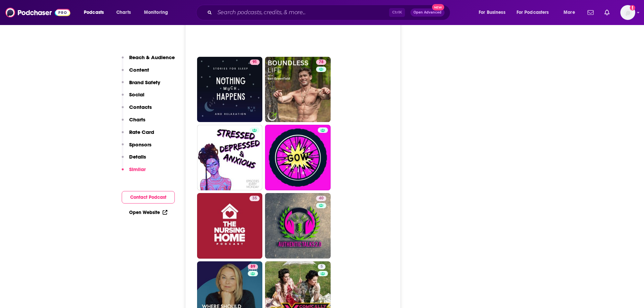 The height and width of the screenshot is (308, 644). What do you see at coordinates (628, 13) in the screenshot?
I see `img: User Profile` at bounding box center [628, 13].